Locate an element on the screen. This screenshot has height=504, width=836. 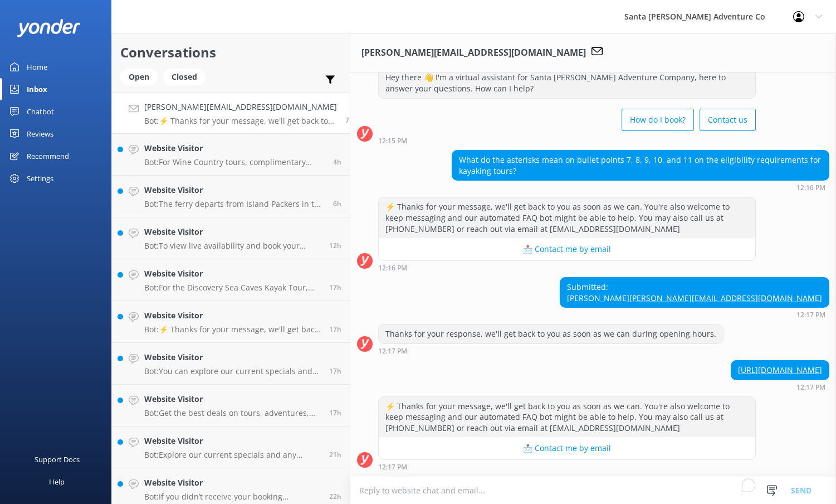
span: Aug 23 2025 03:18pm (UTC -07:00) America/Tijuana is located at coordinates (336, 454).